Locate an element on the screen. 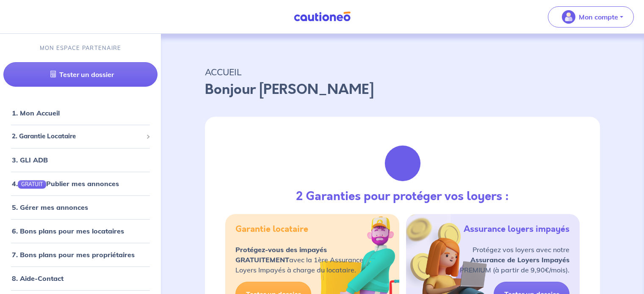 This screenshot has width=644, height=294. h3: 2 Garanties pour protéger vos loyers : is located at coordinates (402, 197).